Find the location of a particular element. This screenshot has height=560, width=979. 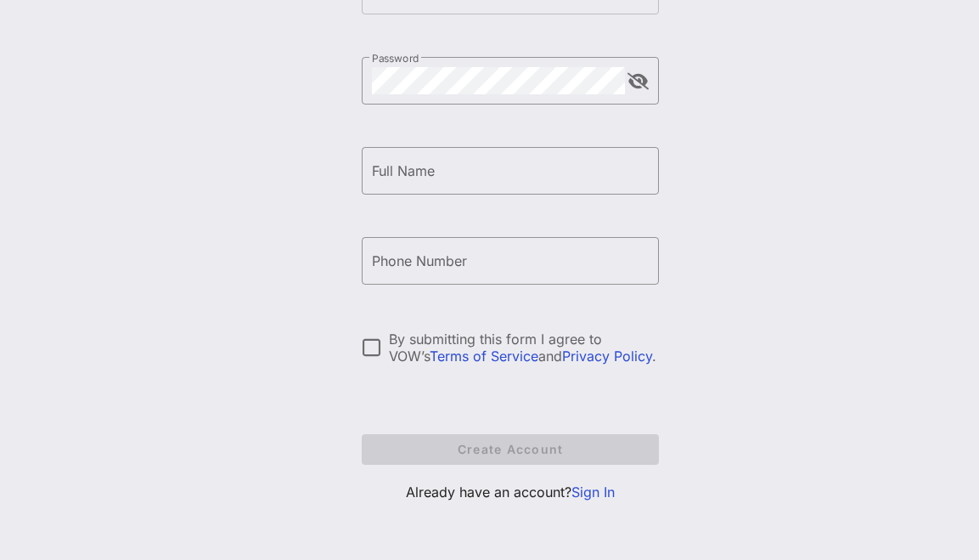

label: Password is located at coordinates (395, 58).